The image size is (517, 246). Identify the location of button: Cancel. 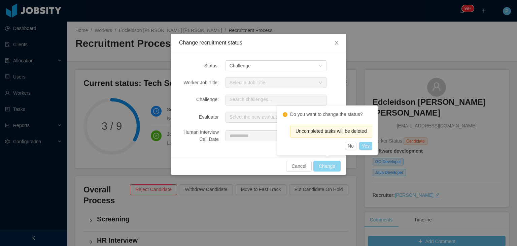
(299, 166).